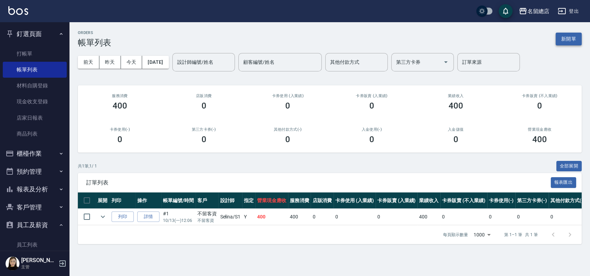 The image size is (590, 276). Describe the element at coordinates (445, 62) in the screenshot. I see `button: Open` at that location.